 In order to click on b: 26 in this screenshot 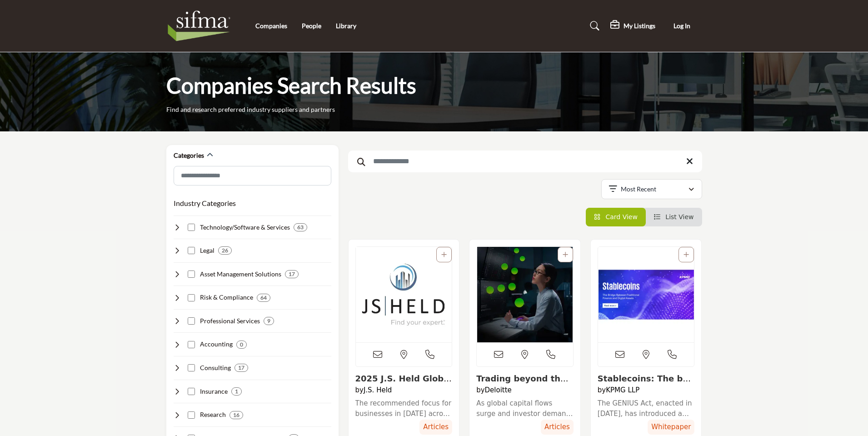, I will do `click(225, 250)`.